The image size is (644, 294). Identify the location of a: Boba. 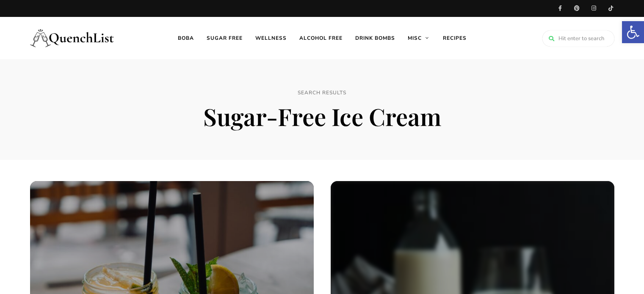
(186, 38).